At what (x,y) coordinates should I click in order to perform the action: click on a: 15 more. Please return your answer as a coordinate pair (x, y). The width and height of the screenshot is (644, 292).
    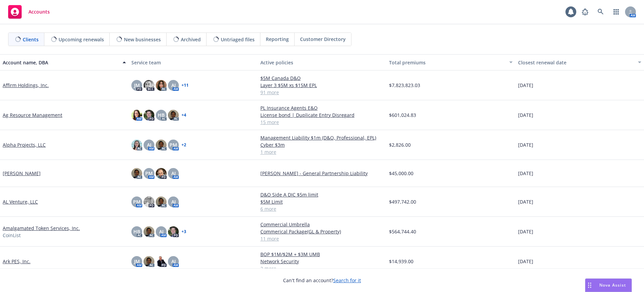
    Looking at the image, I should click on (322, 122).